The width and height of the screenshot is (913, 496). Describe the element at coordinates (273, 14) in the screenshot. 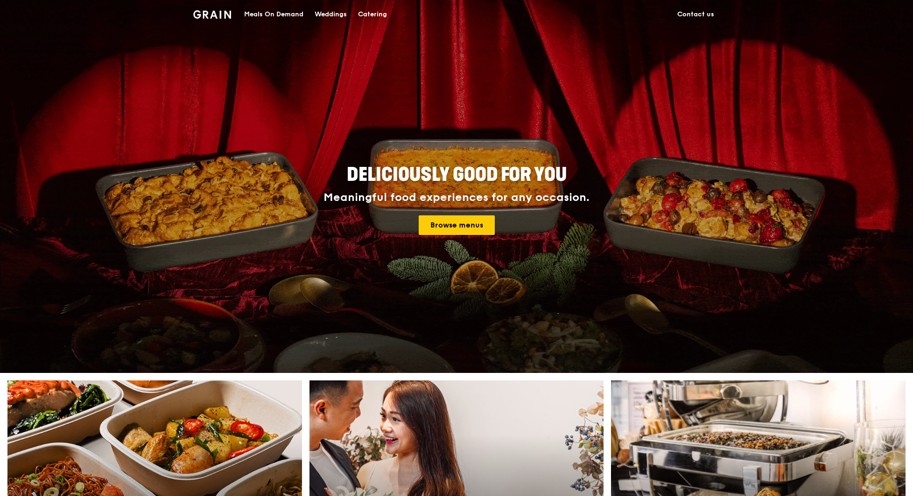

I see `div: Meals On Demand` at that location.